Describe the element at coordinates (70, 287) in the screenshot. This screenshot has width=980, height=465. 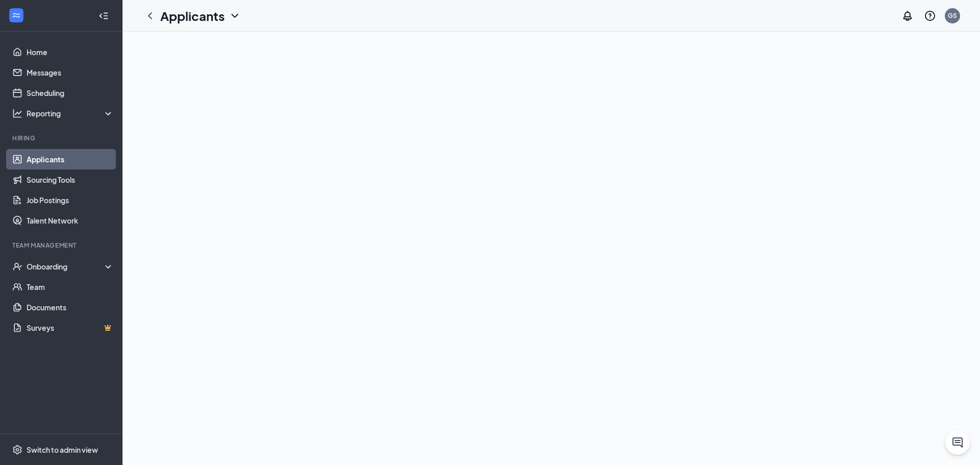
I see `a: Team` at that location.